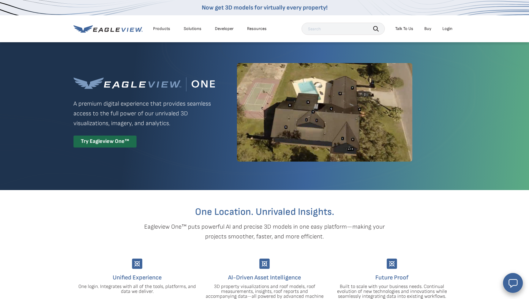 This screenshot has width=529, height=299. Describe the element at coordinates (257, 29) in the screenshot. I see `div: Resources` at that location.